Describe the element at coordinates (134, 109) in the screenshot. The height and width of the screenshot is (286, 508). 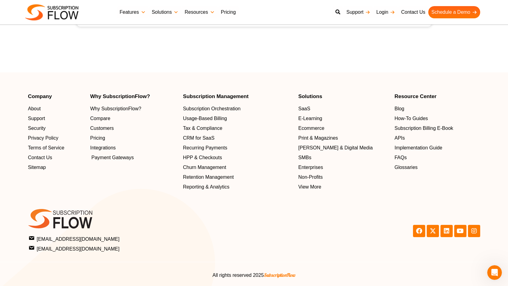
I see `a: Why SubscriptionFlow?` at that location.